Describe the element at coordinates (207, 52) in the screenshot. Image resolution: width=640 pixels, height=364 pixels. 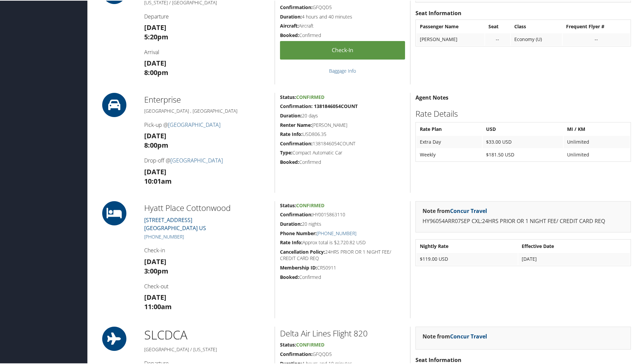
I see `h4: Arrival` at that location.